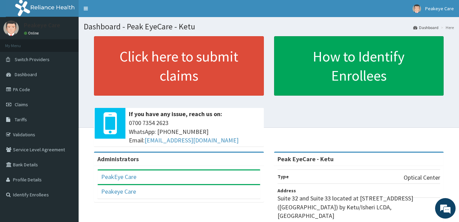 The image size is (459, 222). Describe the element at coordinates (32, 33) in the screenshot. I see `a: Online` at that location.